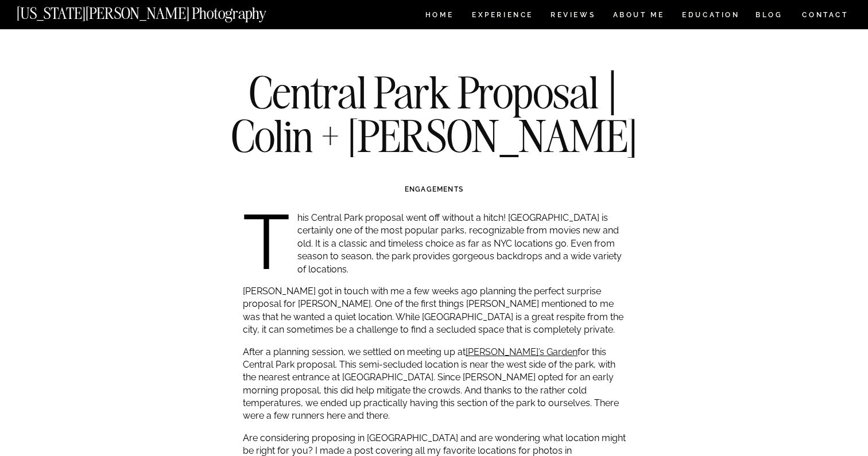 The width and height of the screenshot is (868, 456). What do you see at coordinates (571, 16) in the screenshot?
I see `nav: REVIEWS` at bounding box center [571, 16].